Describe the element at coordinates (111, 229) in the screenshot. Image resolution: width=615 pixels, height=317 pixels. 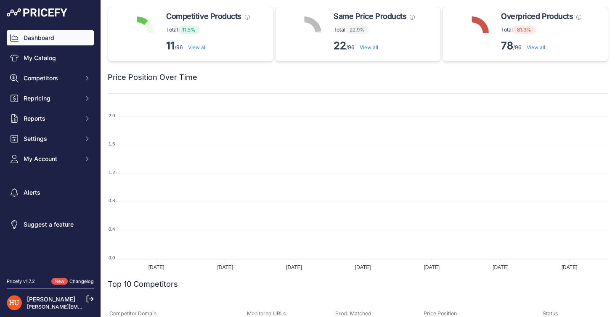
I see `tspan: 0.4` at that location.